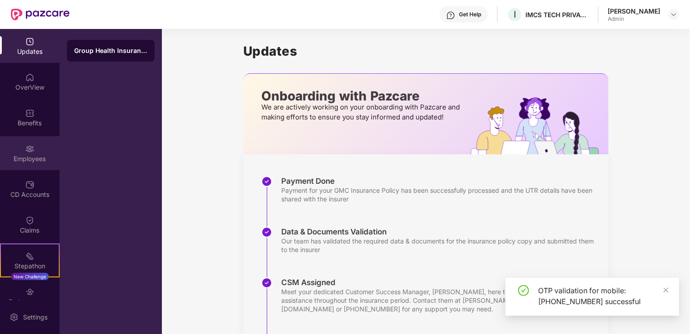 Image resolution: width=690 pixels, height=334 pixels. What do you see at coordinates (557, 14) in the screenshot?
I see `div: IMCS TECH PRIVATE LIMITED` at bounding box center [557, 14].